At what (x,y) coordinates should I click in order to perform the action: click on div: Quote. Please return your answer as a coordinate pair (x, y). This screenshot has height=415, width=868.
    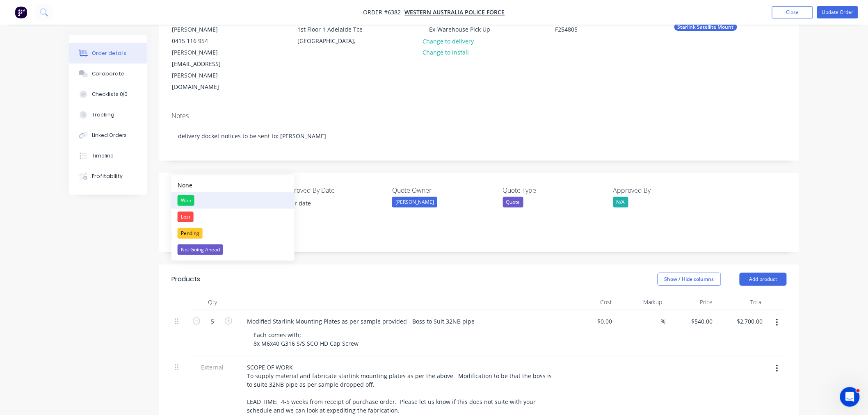
    Looking at the image, I should click on (513, 202).